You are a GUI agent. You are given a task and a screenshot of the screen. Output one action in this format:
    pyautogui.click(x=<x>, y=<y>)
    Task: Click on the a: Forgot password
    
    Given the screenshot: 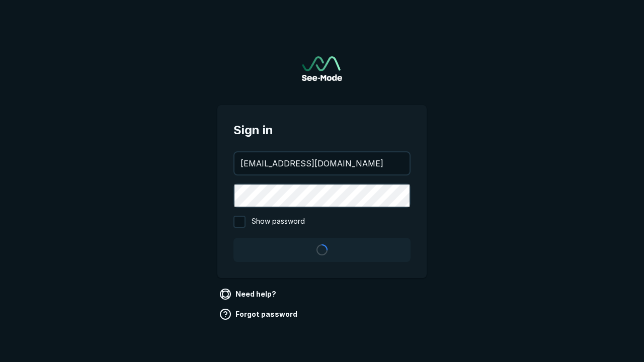 What is the action you would take?
    pyautogui.click(x=259, y=314)
    